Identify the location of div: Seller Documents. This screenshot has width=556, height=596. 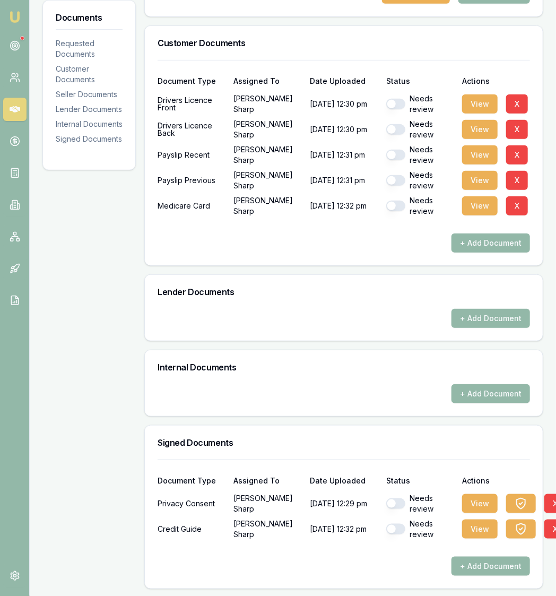
(89, 94).